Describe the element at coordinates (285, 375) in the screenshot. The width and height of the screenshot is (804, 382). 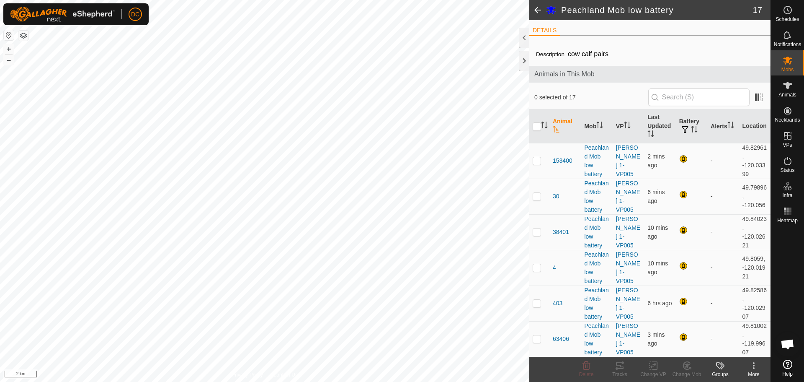
I see `a: Contact Us` at that location.